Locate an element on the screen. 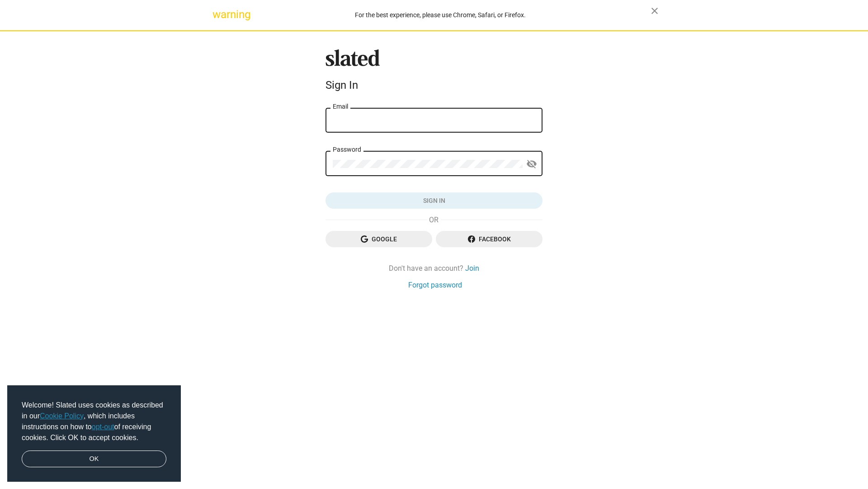 The image size is (868, 489). button: Show password is located at coordinates (531, 164).